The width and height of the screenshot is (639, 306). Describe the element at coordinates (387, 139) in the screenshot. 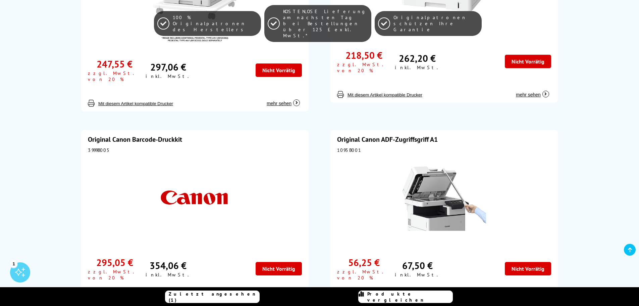

I see `font: Original Canon ADF-Zugriffsgriff A1` at that location.